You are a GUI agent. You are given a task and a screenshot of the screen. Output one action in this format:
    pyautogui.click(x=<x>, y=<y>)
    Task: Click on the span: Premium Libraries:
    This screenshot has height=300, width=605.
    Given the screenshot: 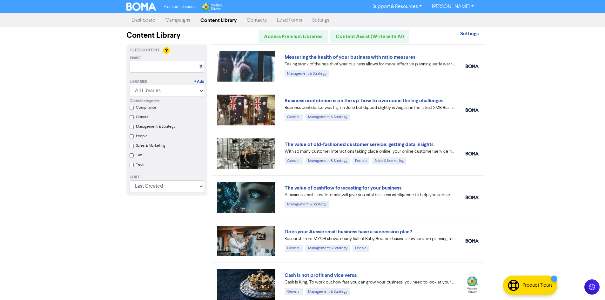 What is the action you would take?
    pyautogui.click(x=180, y=7)
    